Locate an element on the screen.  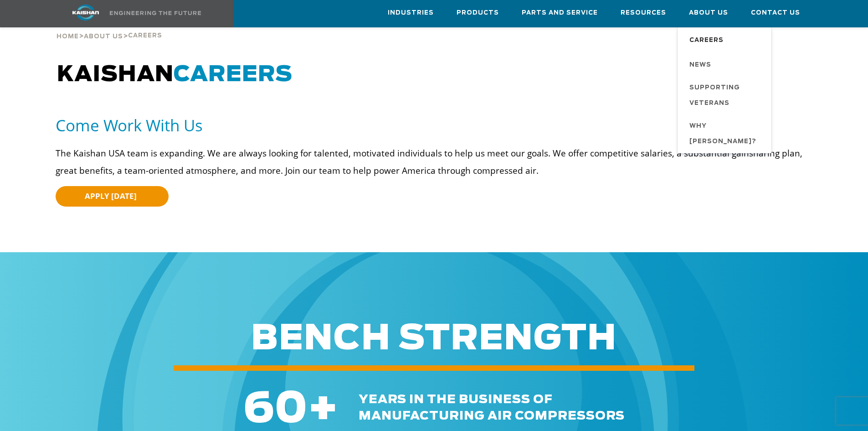
span: Contact Us is located at coordinates (776, 13).